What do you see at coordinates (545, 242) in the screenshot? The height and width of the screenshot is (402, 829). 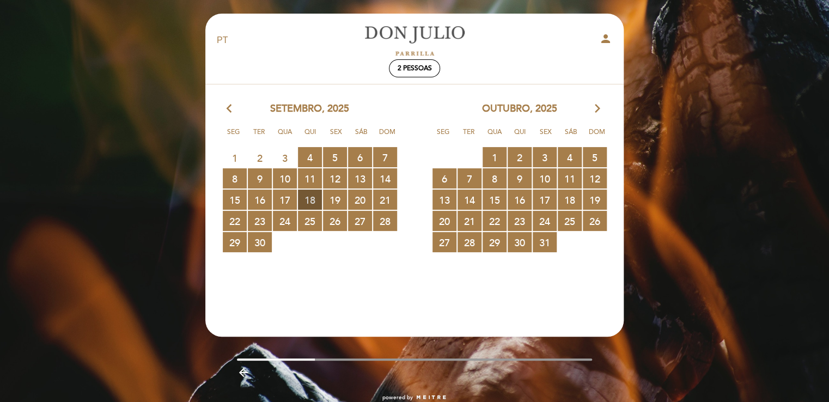 I see `span: 31` at bounding box center [545, 242].